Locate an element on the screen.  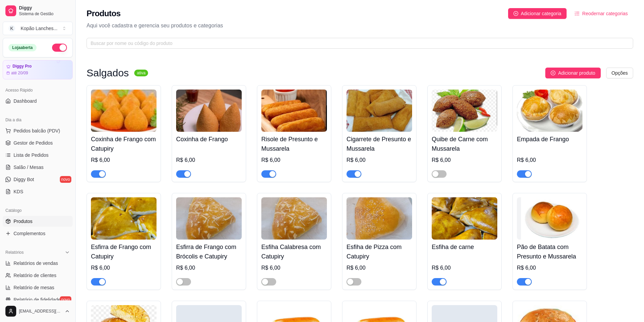
h4: Esfiha de Pizza com Catupiry is located at coordinates (380, 252).